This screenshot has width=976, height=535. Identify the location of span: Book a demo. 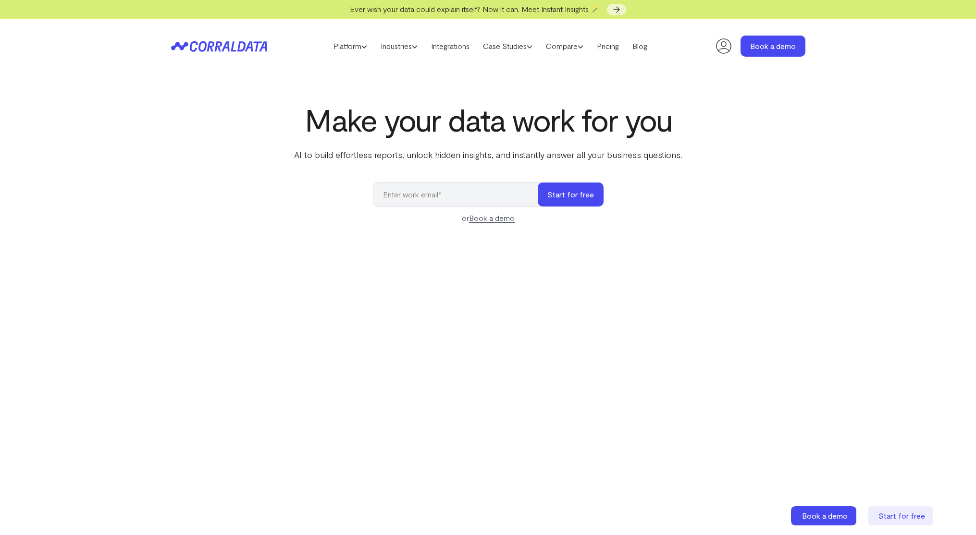
(824, 515).